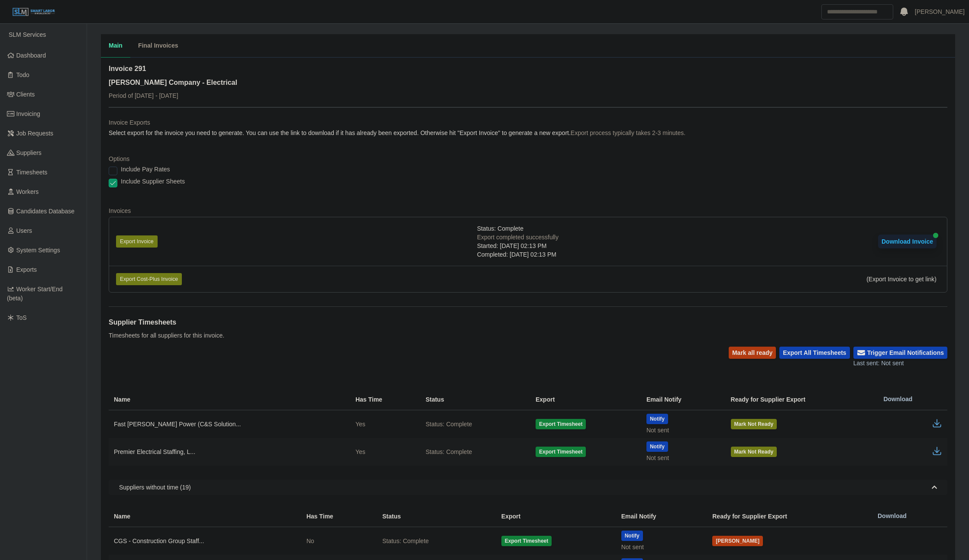 This screenshot has width=969, height=560. I want to click on span: Exports, so click(27, 270).